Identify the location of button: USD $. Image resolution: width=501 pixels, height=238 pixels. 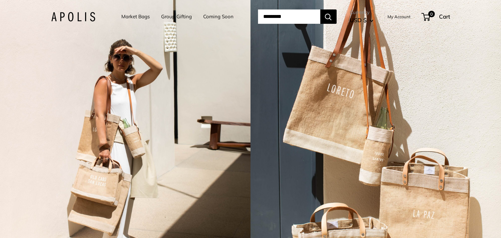
(362, 20).